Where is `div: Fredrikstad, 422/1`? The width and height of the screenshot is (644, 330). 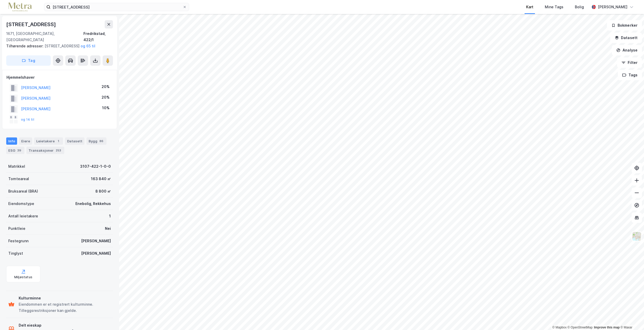
div: Fredrikstad, 422/1 is located at coordinates (98, 37).